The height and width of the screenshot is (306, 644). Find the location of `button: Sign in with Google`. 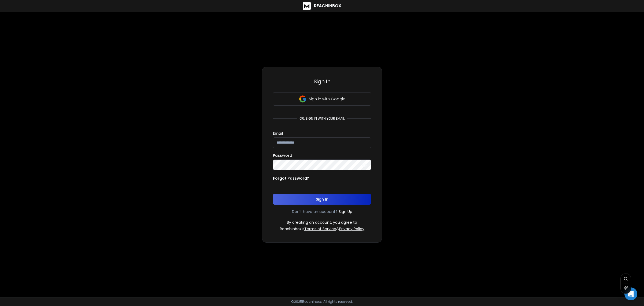

button: Sign in with Google is located at coordinates (322, 99).